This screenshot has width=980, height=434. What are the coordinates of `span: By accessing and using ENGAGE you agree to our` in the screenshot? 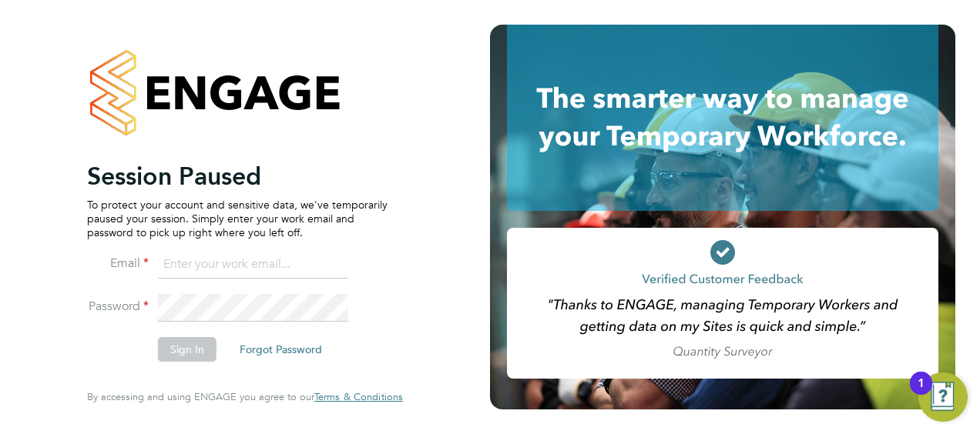 It's located at (245, 397).